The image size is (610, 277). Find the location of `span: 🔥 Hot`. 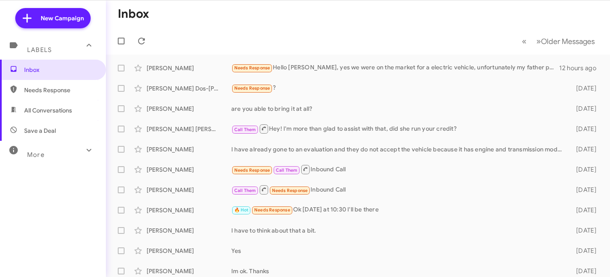

span: 🔥 Hot is located at coordinates (241, 210).